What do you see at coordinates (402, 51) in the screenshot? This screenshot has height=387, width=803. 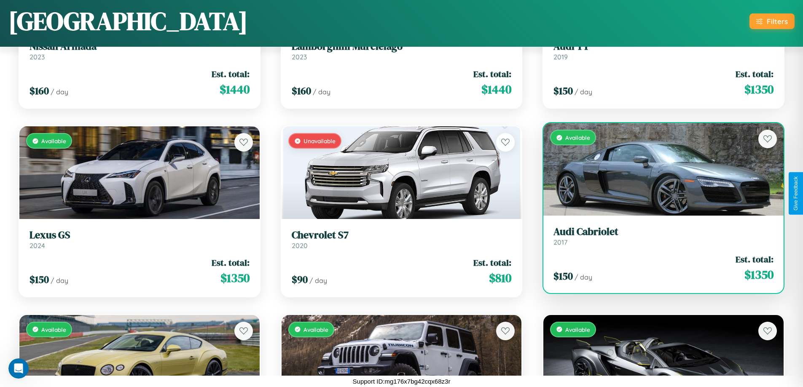 I see `a: Lamborghini Murcielago2023` at bounding box center [402, 51].